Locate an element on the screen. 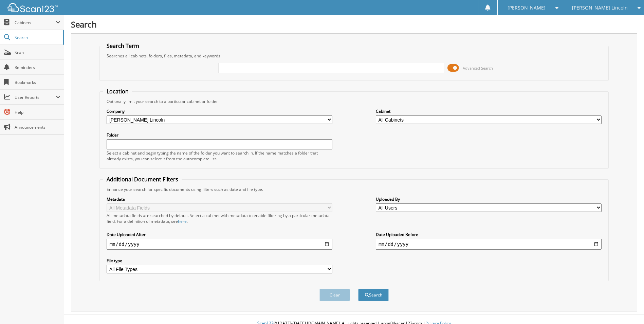  input: start is located at coordinates (220, 244).